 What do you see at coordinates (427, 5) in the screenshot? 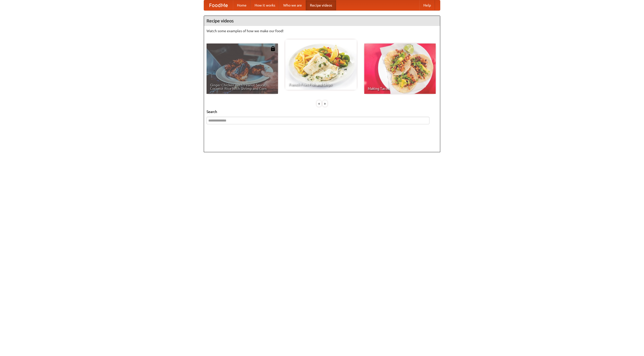
I see `a: Help` at bounding box center [427, 5].